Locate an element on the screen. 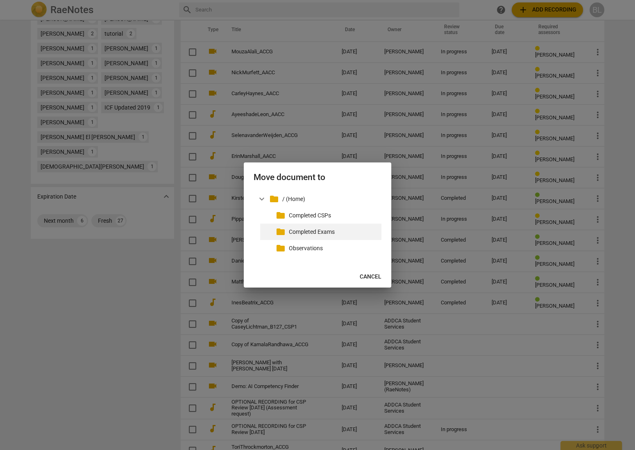  button: Cancel is located at coordinates (371, 277).